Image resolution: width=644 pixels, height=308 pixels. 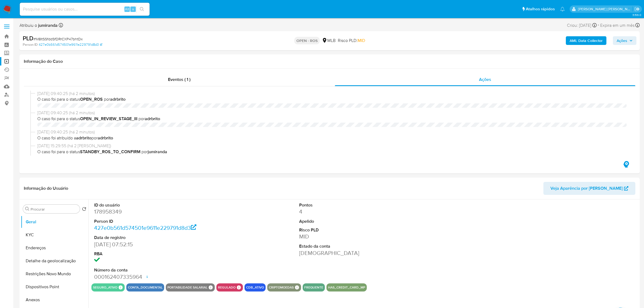 What do you see at coordinates (46, 189) in the screenshot?
I see `h1: Informação do Usuário` at bounding box center [46, 189].